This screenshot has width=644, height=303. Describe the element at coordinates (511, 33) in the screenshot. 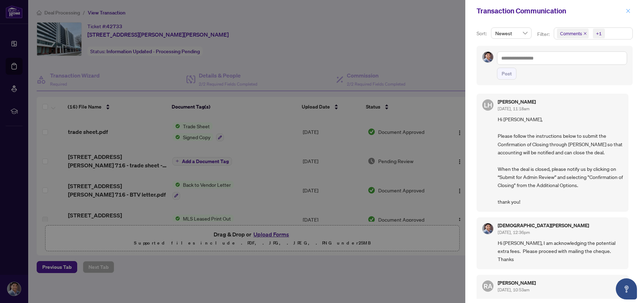

I see `span: Newest` at that location.